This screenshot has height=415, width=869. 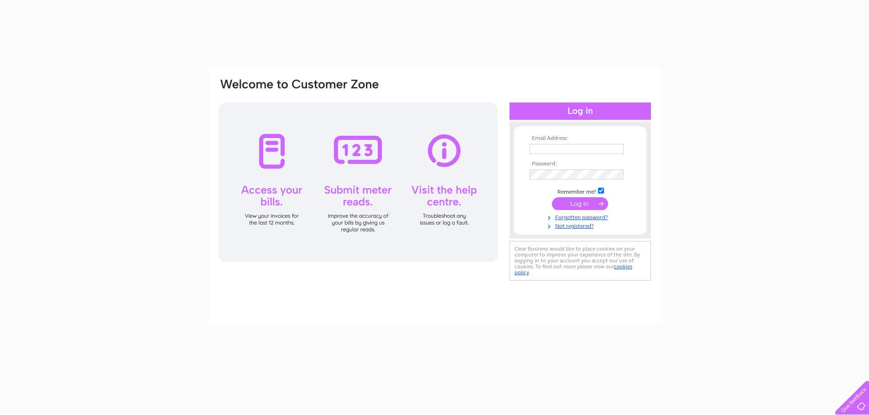 What do you see at coordinates (581, 225) in the screenshot?
I see `a: Not registered?` at bounding box center [581, 225].